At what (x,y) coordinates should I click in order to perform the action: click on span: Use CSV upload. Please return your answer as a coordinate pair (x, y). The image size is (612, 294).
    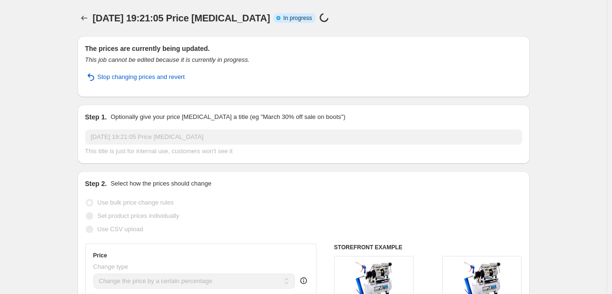
    Looking at the image, I should click on (120, 229).